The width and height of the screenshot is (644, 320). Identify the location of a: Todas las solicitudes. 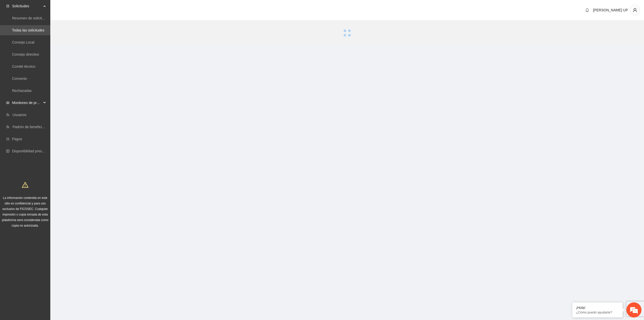
(28, 31).